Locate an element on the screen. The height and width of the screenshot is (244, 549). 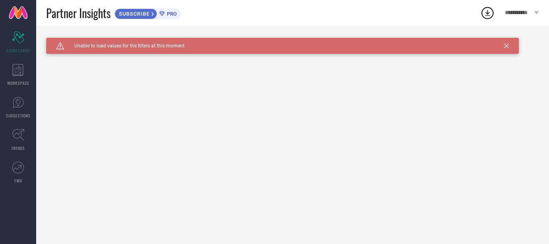
span: Partner Insights is located at coordinates (78, 13).